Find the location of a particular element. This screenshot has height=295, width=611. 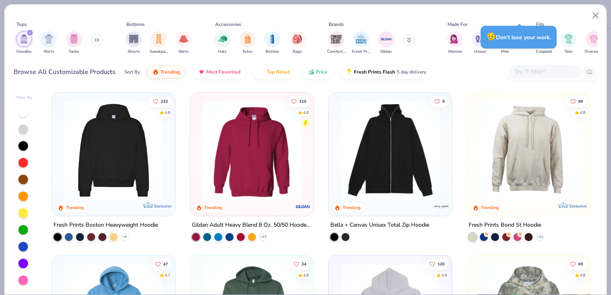

img: flash.gif is located at coordinates (349, 72).